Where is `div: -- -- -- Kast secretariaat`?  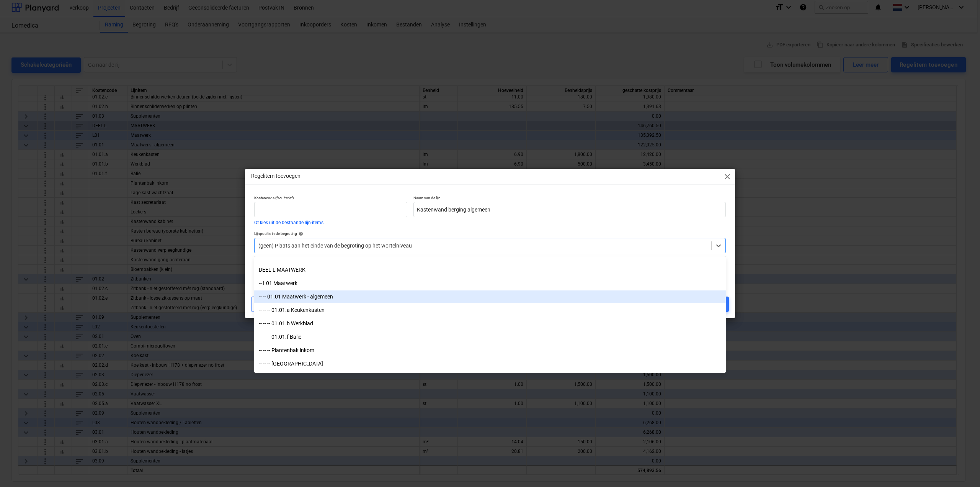
div: -- -- -- Kast secretariaat is located at coordinates (490, 377).